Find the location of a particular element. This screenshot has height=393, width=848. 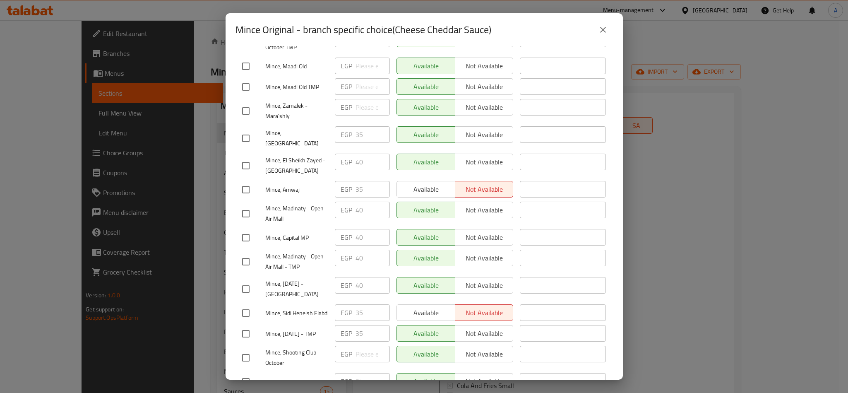

button: close is located at coordinates (603, 30).